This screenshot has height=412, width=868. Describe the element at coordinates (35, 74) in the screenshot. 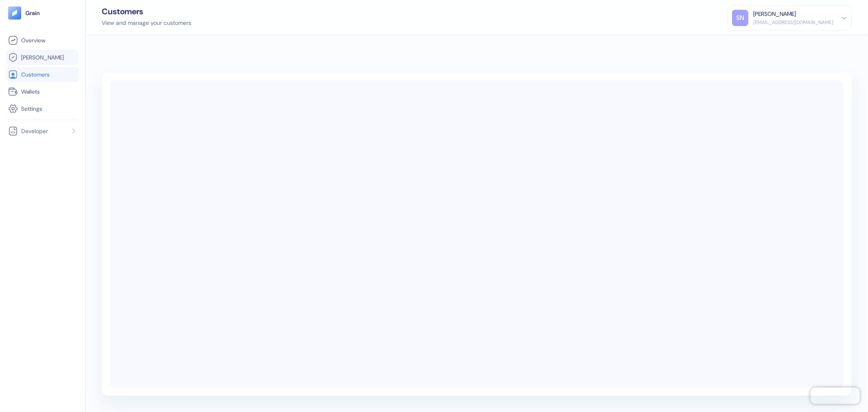

I see `span: Customers` at that location.